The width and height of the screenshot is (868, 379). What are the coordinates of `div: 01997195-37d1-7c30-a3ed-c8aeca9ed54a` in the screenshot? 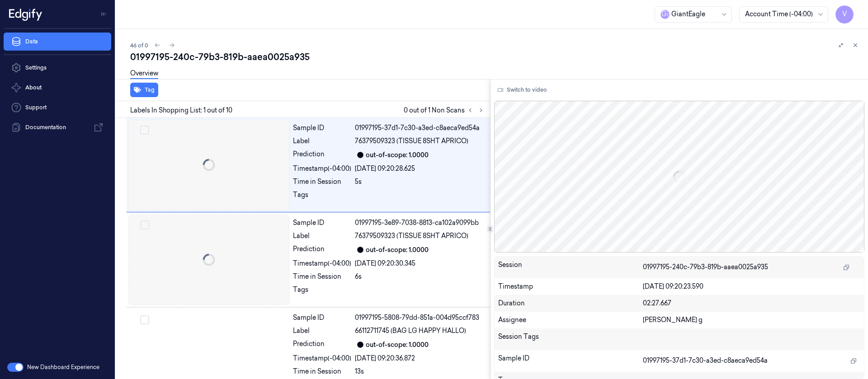 It's located at (419, 128).